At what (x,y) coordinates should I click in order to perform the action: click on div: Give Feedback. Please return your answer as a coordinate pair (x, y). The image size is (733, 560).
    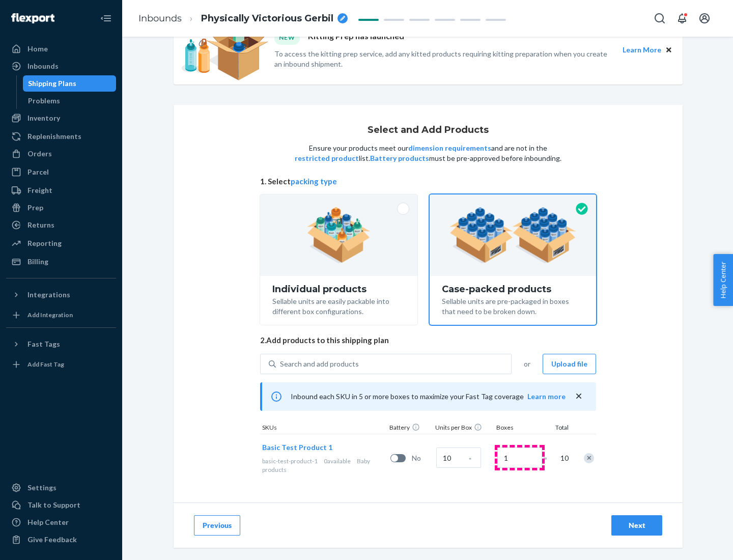
    Looking at the image, I should click on (52, 539).